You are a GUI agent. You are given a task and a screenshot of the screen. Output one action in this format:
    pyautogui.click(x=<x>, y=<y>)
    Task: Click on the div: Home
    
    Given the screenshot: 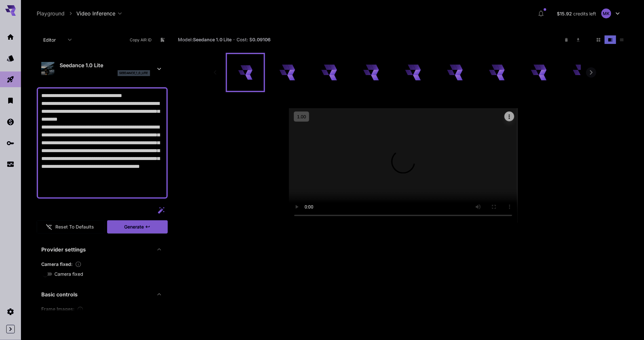 What is the action you would take?
    pyautogui.click(x=10, y=37)
    